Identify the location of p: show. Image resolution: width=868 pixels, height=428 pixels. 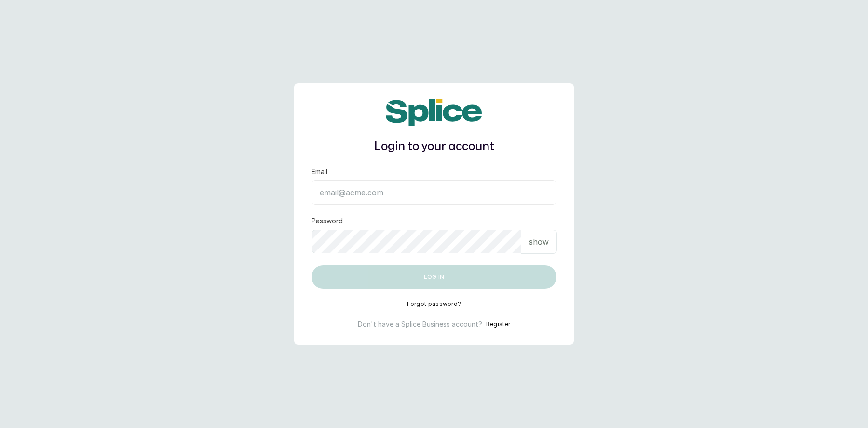
(539, 241).